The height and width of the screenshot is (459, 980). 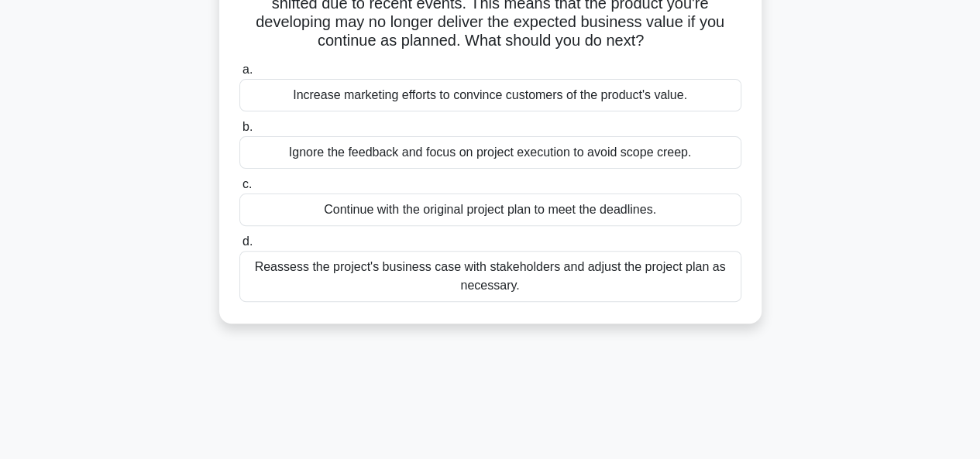 What do you see at coordinates (490, 152) in the screenshot?
I see `div: Ignore the feedback and focus on project execution to avoid scope creep.` at bounding box center [490, 152].